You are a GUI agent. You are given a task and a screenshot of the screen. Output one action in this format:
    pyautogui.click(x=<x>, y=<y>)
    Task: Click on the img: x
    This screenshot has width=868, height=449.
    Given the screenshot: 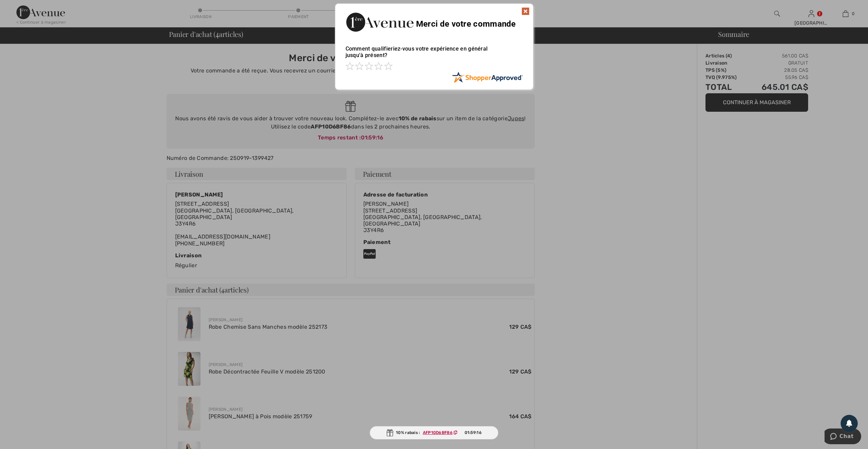 What is the action you would take?
    pyautogui.click(x=526, y=11)
    